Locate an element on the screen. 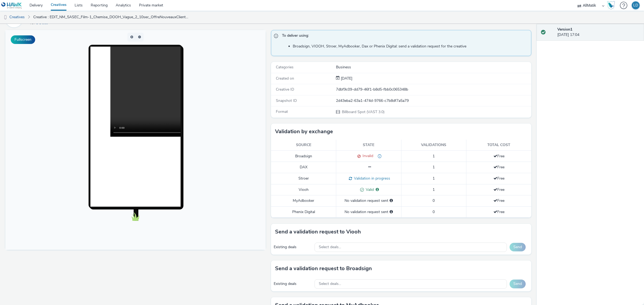 This screenshot has width=644, height=305. div: 7dbf9c09-dd79-46f1-b8d5-fbb0c065348b is located at coordinates (433, 90).